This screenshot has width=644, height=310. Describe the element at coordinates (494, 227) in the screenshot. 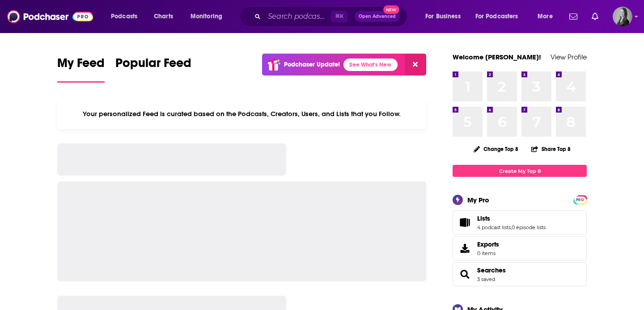

I see `a: 4 podcast lists` at that location.